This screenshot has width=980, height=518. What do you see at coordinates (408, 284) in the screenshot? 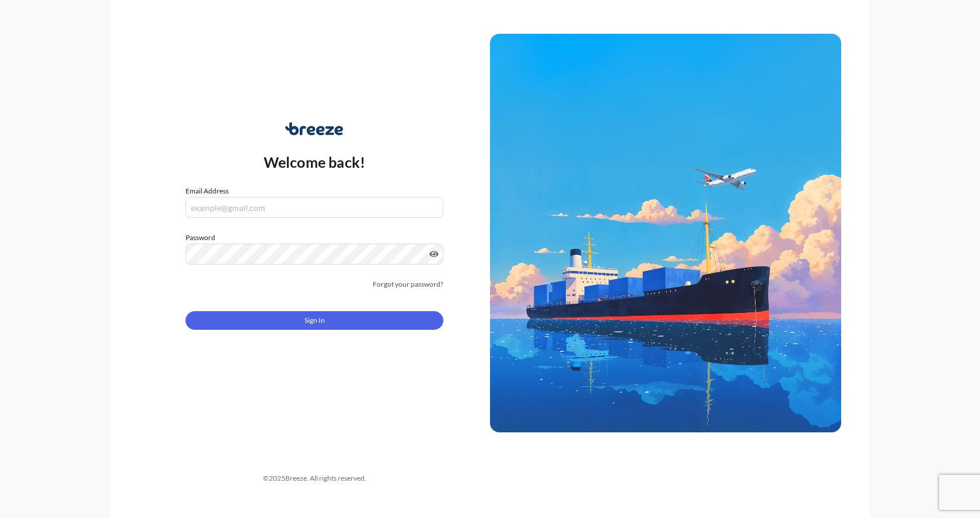
I see `a: Forgot your password?` at bounding box center [408, 284].